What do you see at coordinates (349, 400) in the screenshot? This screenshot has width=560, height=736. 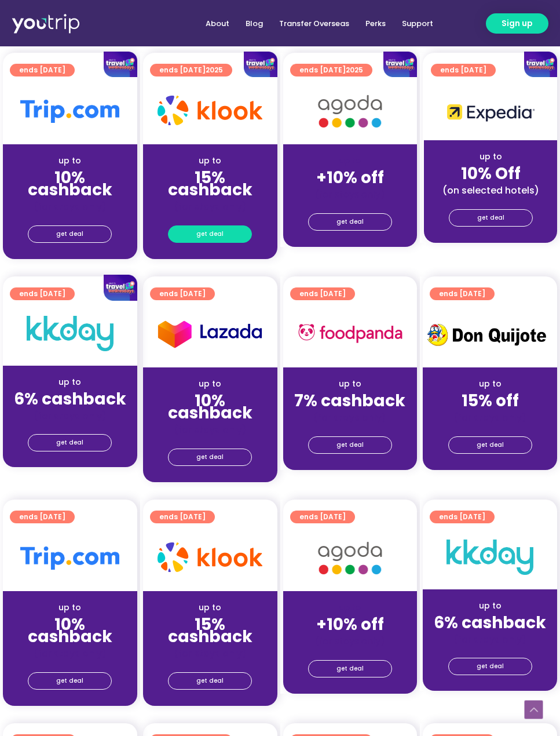 I see `strong: 7% cashback` at bounding box center [349, 400].